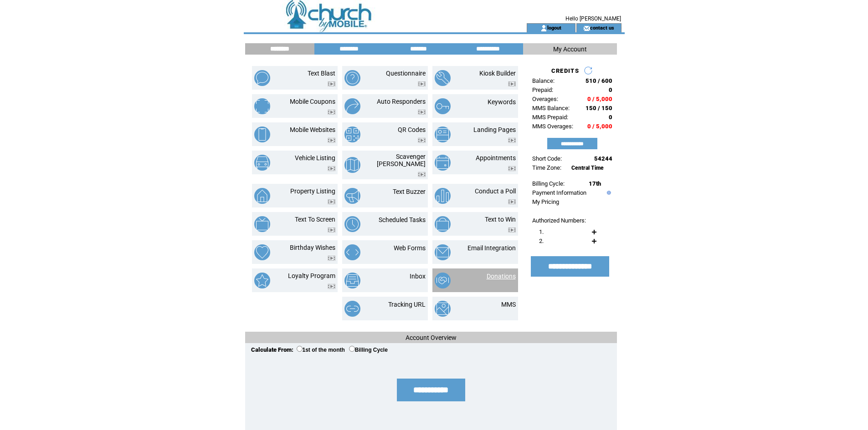  Describe the element at coordinates (409, 192) in the screenshot. I see `a: Text Buzzer` at that location.